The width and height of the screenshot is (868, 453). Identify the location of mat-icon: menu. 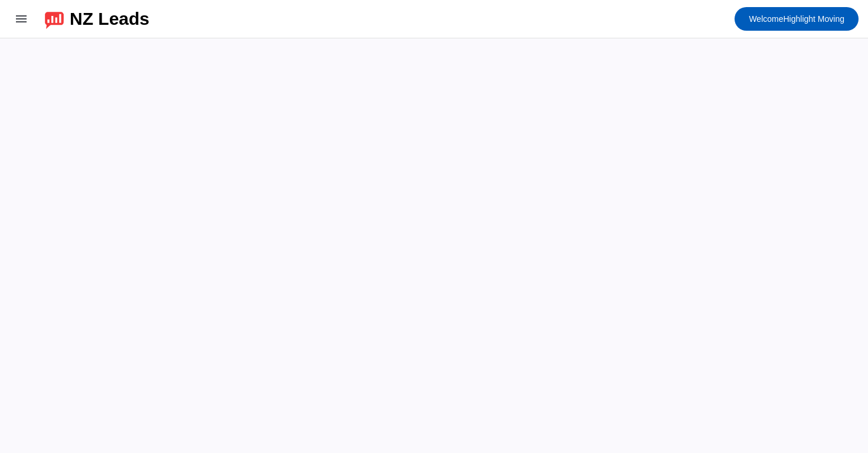
(21, 19).